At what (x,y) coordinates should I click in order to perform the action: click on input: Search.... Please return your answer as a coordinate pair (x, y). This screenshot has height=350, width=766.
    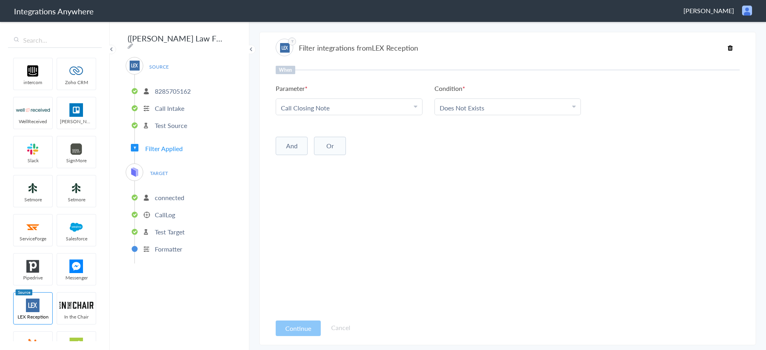
    Looking at the image, I should click on (55, 40).